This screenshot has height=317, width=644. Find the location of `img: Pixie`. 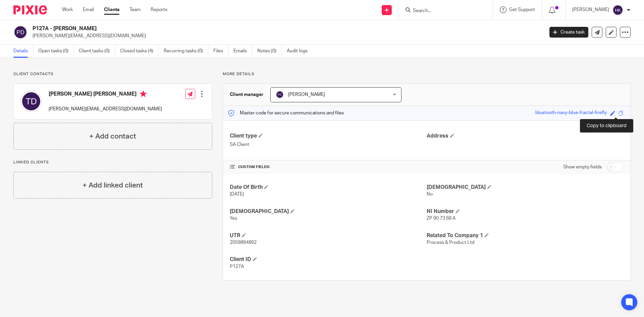

img: Pixie is located at coordinates (30, 10).